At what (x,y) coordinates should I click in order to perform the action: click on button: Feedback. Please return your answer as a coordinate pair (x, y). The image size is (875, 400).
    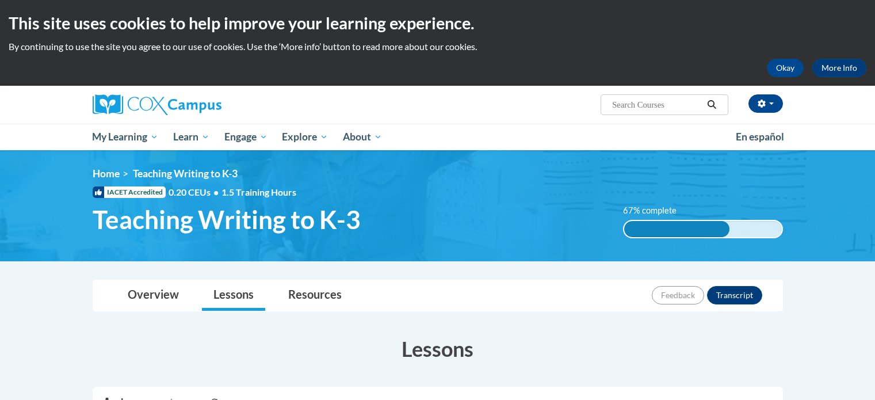
    Looking at the image, I should click on (677, 295).